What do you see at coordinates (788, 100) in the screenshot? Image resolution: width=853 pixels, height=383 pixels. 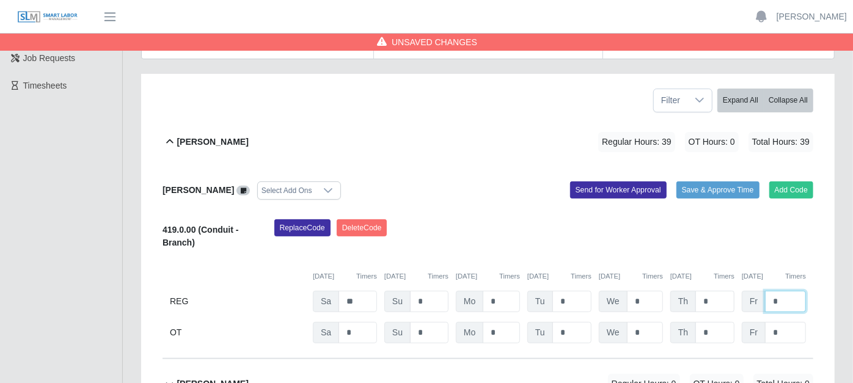 I see `button: Collapse All` at bounding box center [788, 100].